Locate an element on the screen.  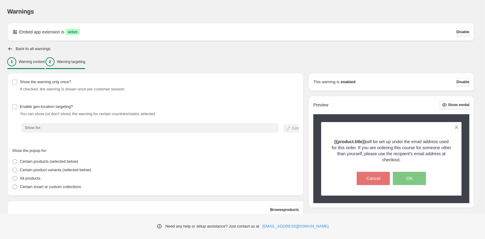
div: 1 is located at coordinates (12, 62).